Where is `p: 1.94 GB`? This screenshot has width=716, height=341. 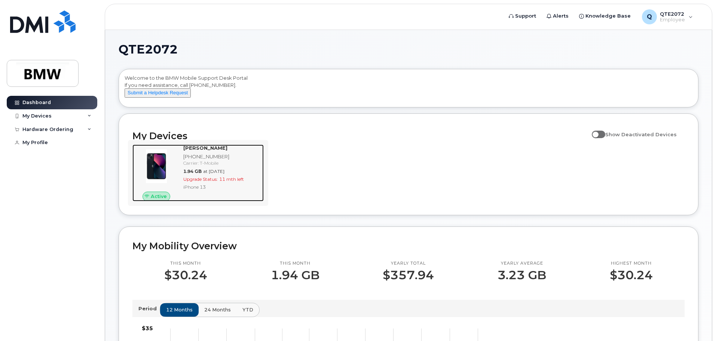 p: 1.94 GB is located at coordinates (295, 275).